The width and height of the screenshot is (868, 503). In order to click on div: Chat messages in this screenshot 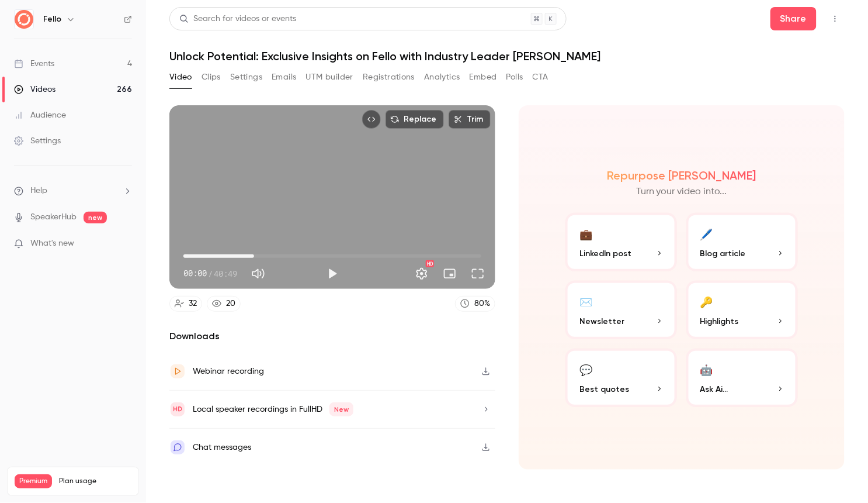, I will do `click(222, 447)`.